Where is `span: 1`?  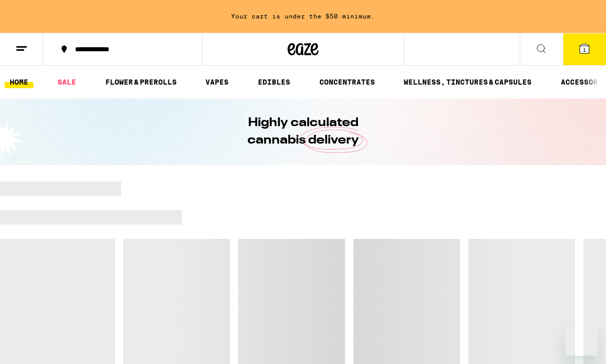 span: 1 is located at coordinates (584, 50).